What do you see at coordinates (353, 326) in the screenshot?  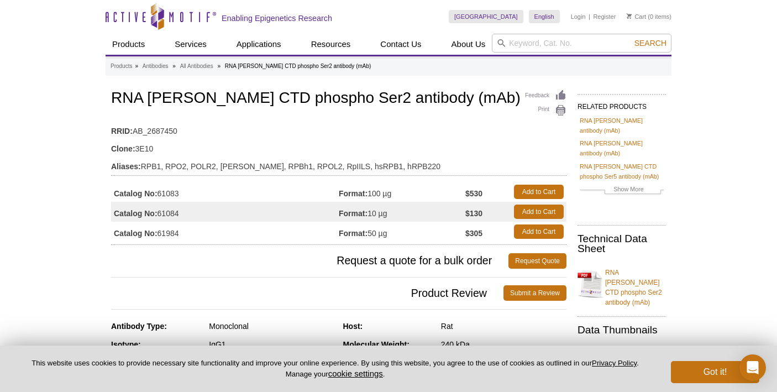 I see `strong: Host:` at bounding box center [353, 326].